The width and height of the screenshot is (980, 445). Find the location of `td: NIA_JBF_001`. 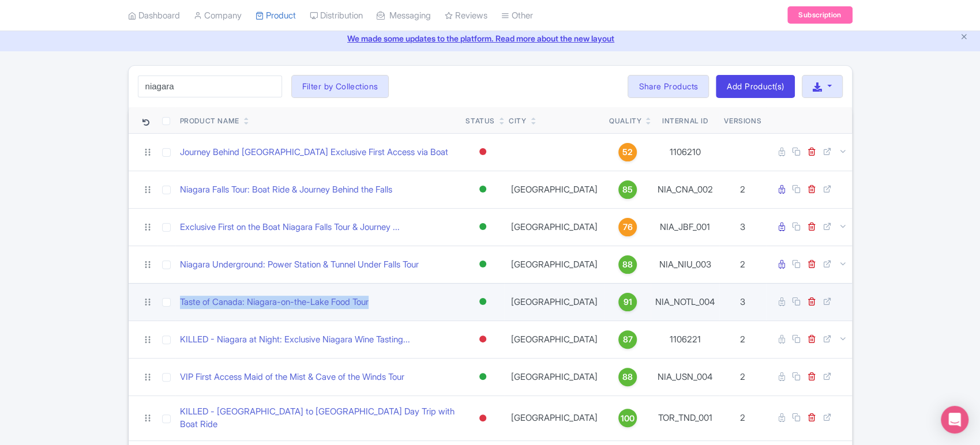

td: NIA_JBF_001 is located at coordinates (685, 227).